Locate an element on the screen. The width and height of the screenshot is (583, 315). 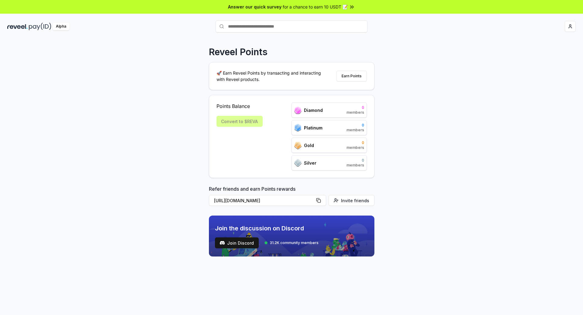
img: test is located at coordinates (222, 243).